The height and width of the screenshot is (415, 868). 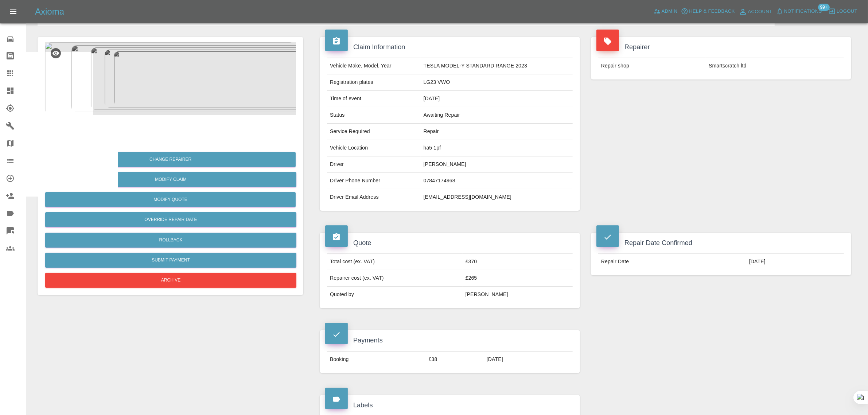 I want to click on button: Help & Feedback, so click(x=707, y=11).